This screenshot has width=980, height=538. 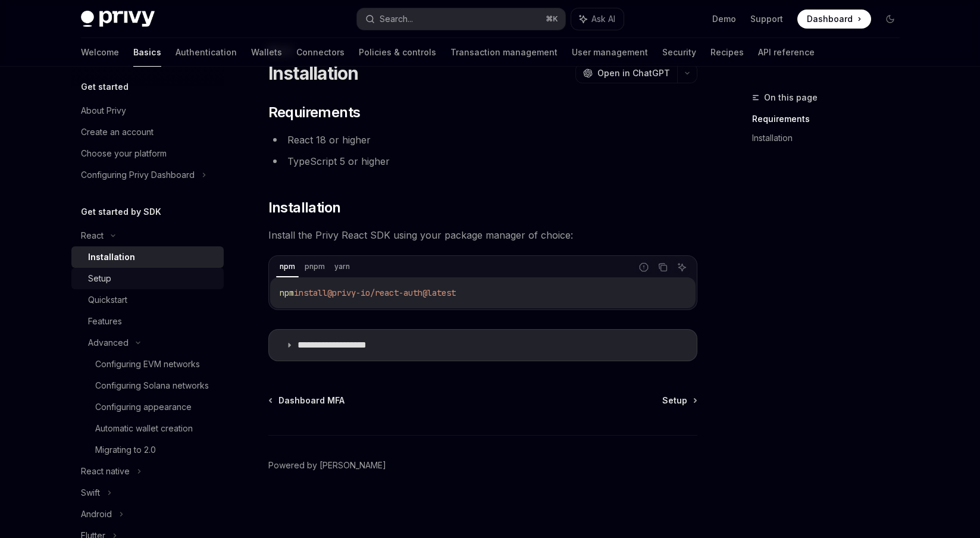 I want to click on span: Dashboard, so click(x=830, y=19).